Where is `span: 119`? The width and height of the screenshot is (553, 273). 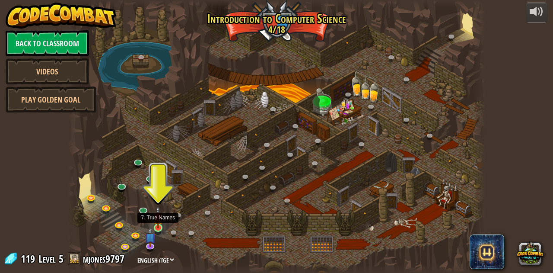 span: 119 is located at coordinates (29, 258).